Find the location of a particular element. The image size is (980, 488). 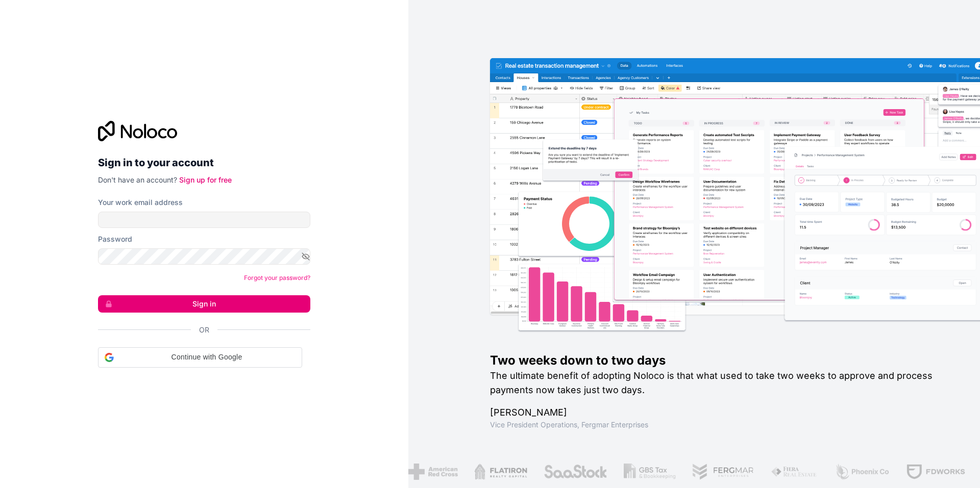

h2: Sign in to your account is located at coordinates (204, 163).